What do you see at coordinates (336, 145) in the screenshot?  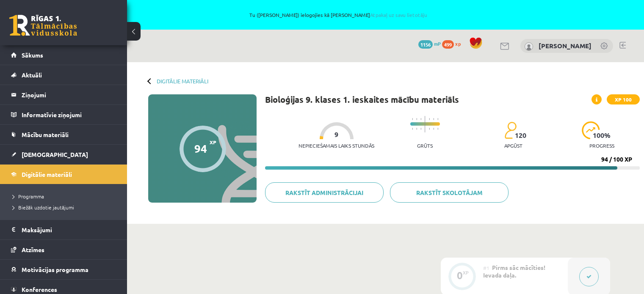 I see `p: Nepieciešamais laiks stundās` at bounding box center [336, 145].